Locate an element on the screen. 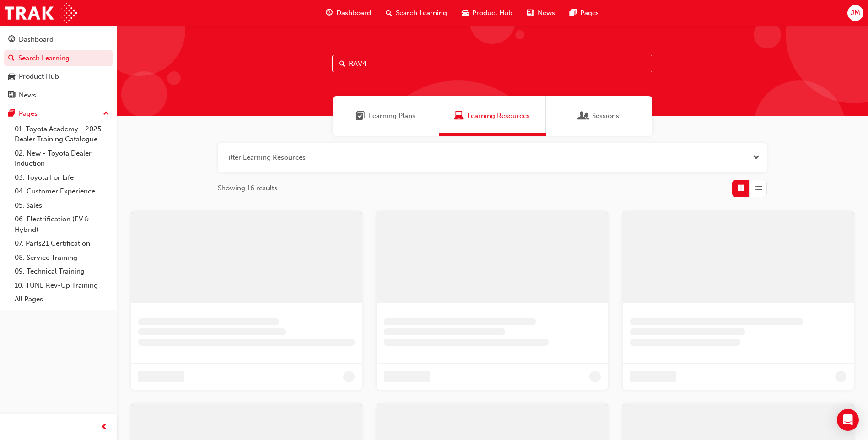 Image resolution: width=868 pixels, height=440 pixels. button: Open the filter is located at coordinates (755, 157).